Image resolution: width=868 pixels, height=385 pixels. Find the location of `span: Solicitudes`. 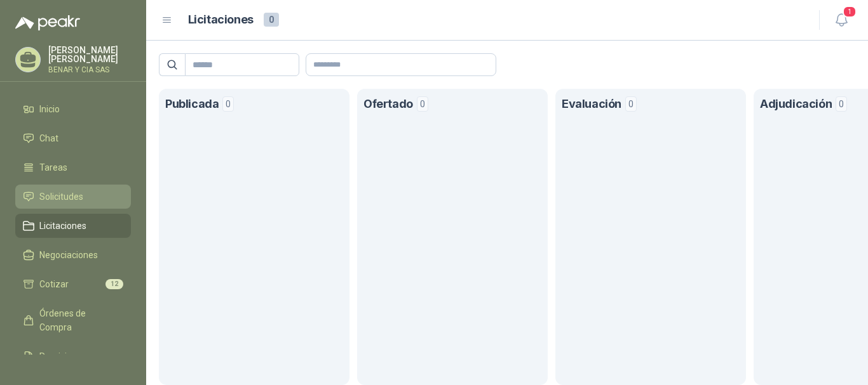

span: Solicitudes is located at coordinates (61, 196).